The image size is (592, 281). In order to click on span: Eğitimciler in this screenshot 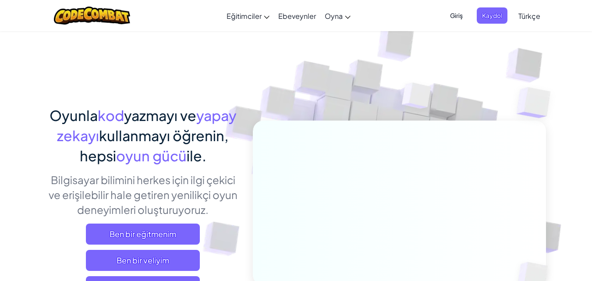, I will do `click(244, 16)`.